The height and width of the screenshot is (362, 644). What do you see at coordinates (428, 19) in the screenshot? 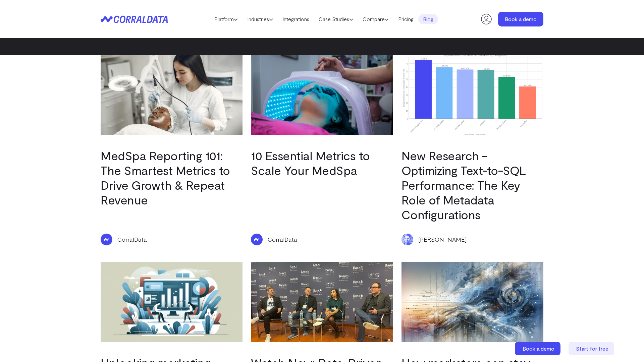
I see `a: Blog` at bounding box center [428, 19].